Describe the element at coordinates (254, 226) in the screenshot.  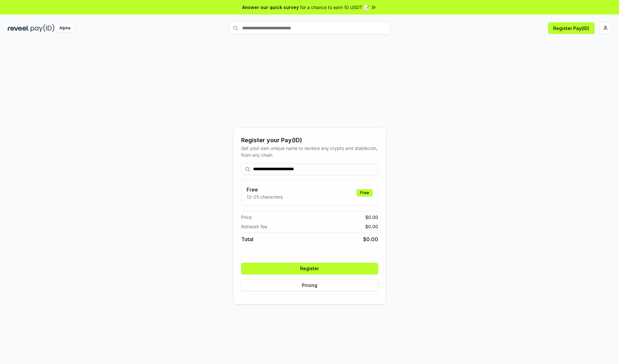
I see `span: Network fee` at that location.